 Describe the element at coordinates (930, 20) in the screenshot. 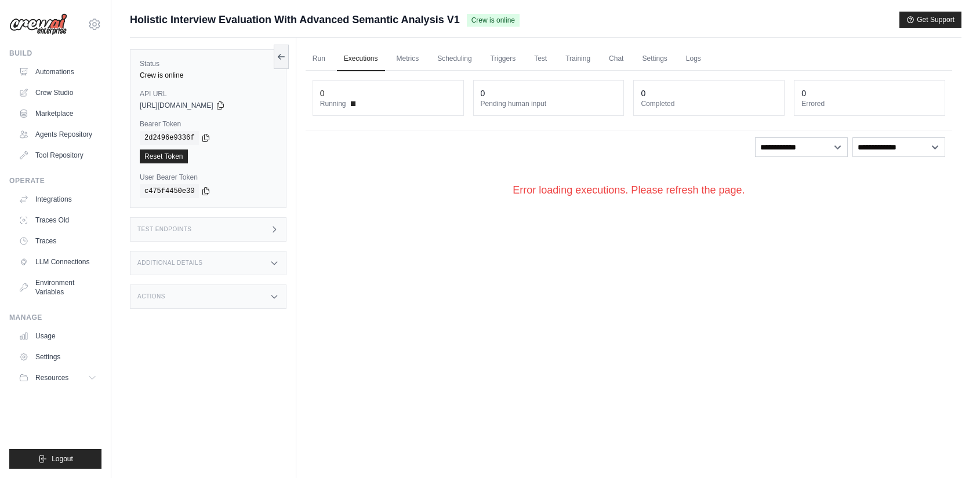

I see `button: Get Support` at that location.